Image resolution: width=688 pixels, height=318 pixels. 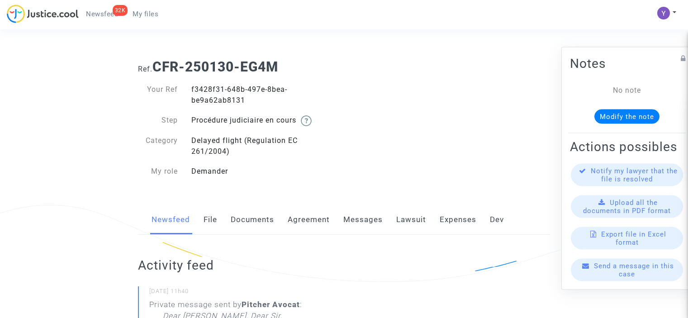 What do you see at coordinates (261, 265) in the screenshot?
I see `h2: Activity feed` at bounding box center [261, 265].